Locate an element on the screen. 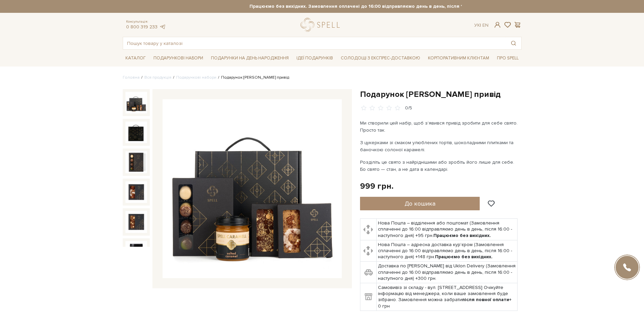 The width and height of the screenshot is (644, 319). a: Головна is located at coordinates (131, 77).